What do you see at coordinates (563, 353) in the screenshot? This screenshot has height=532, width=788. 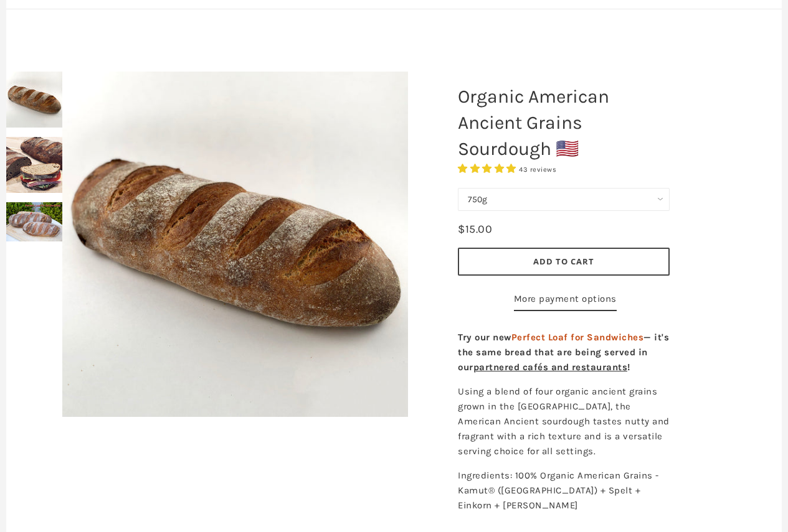 I see `strong: Try our new — it's the same bread that are being served in our !` at bounding box center [563, 353].